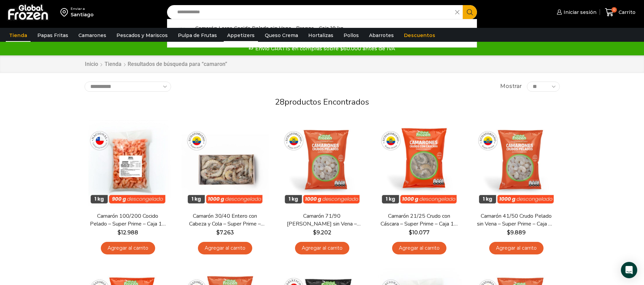 The image size is (644, 285). Describe the element at coordinates (198, 36) in the screenshot. I see `a: Pulpa de Frutas` at that location.